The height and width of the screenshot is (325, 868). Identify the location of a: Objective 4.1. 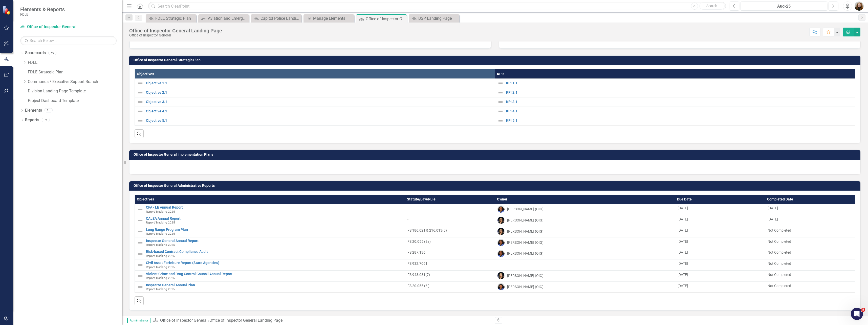
(319, 111).